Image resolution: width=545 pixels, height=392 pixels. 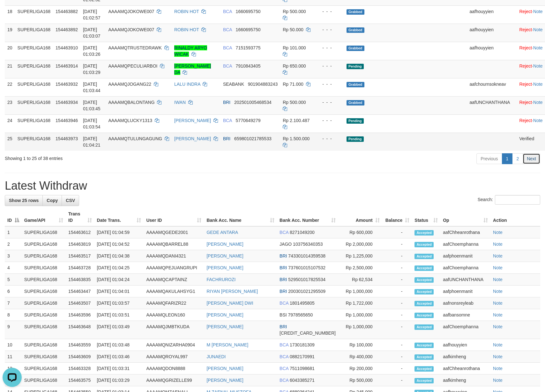 What do you see at coordinates (294, 66) in the screenshot?
I see `span: Rp 650.000` at bounding box center [294, 66].